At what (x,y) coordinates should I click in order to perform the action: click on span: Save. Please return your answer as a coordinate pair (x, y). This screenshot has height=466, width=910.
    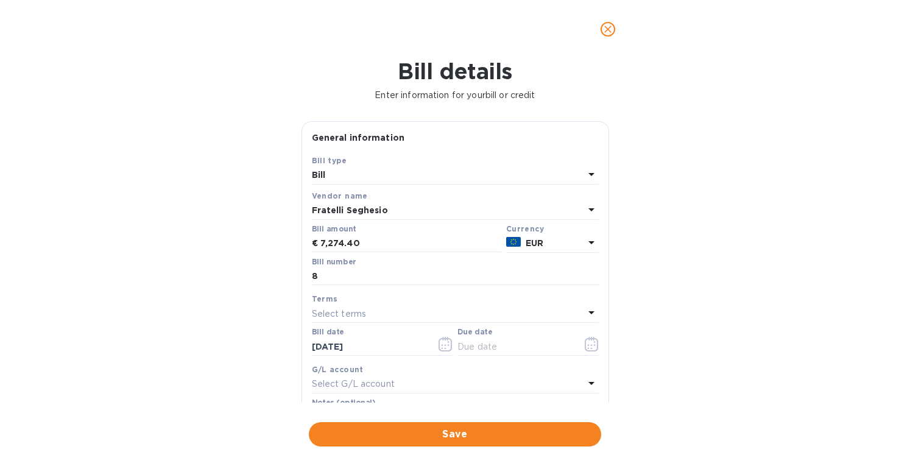
    Looking at the image, I should click on (455, 434).